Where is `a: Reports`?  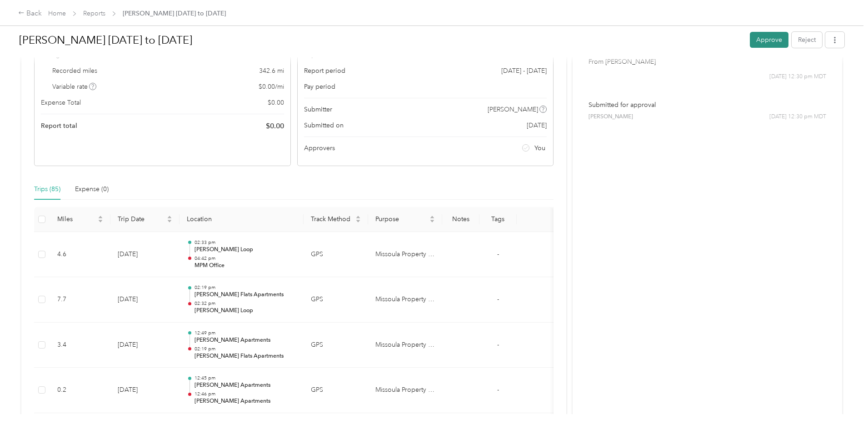
a: Reports is located at coordinates (94, 13).